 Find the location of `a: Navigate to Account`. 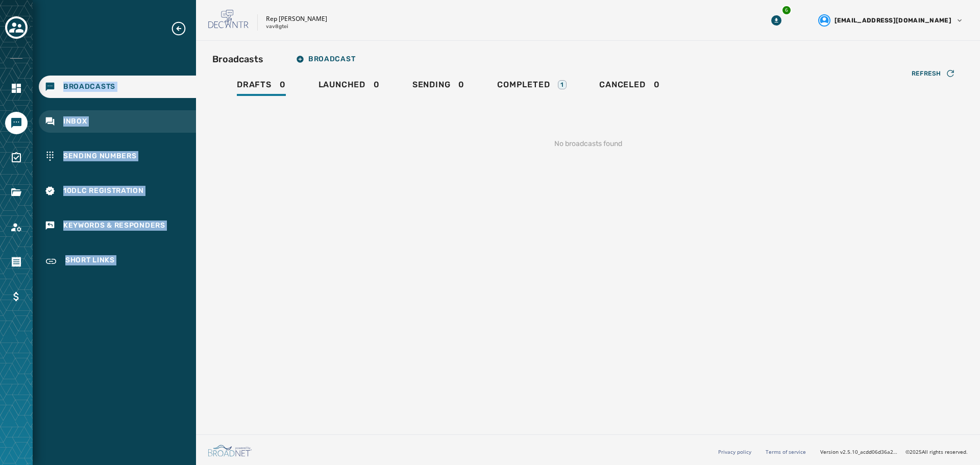

a: Navigate to Account is located at coordinates (17, 227).